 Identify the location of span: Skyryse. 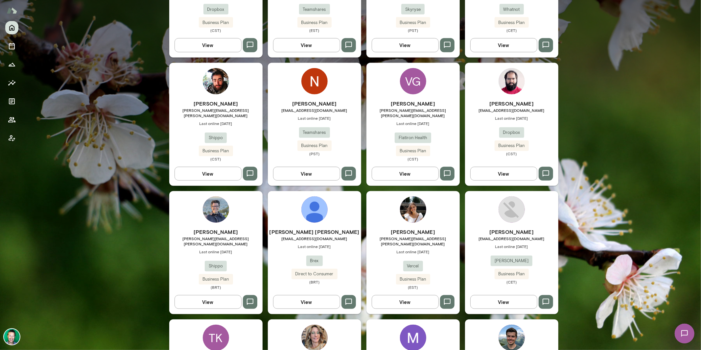
(413, 10).